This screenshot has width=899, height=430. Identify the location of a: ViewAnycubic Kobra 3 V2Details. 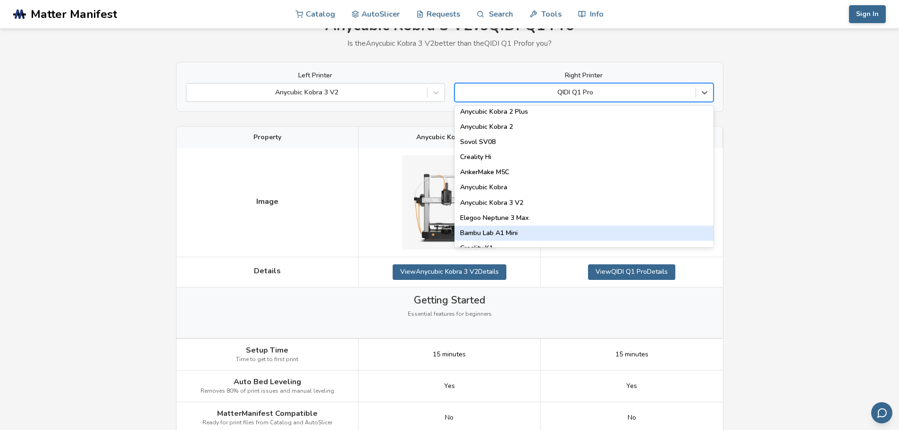
(449, 272).